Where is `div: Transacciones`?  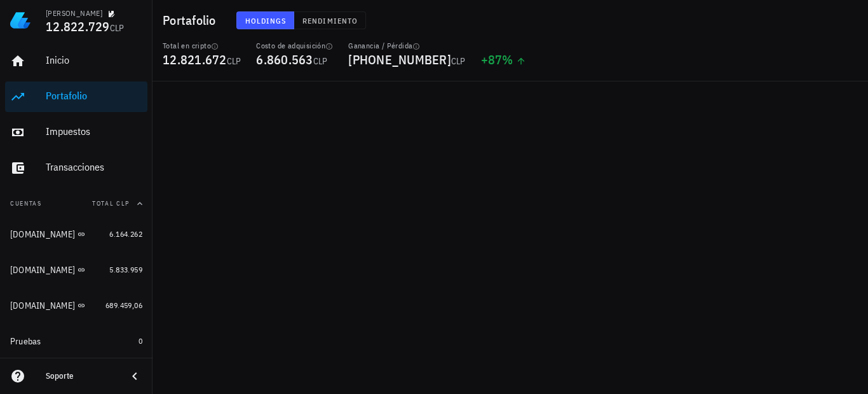 div: Transacciones is located at coordinates (94, 167).